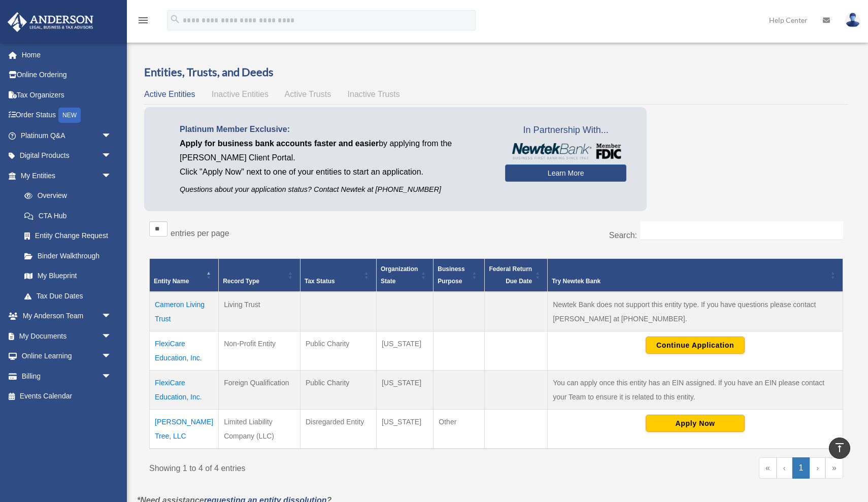  I want to click on p: Platinum Member Exclusive:, so click(335, 129).